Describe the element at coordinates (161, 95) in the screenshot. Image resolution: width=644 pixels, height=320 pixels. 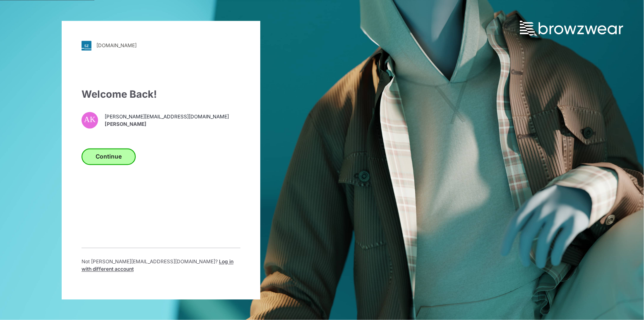
I see `div: Welcome Back!` at that location.